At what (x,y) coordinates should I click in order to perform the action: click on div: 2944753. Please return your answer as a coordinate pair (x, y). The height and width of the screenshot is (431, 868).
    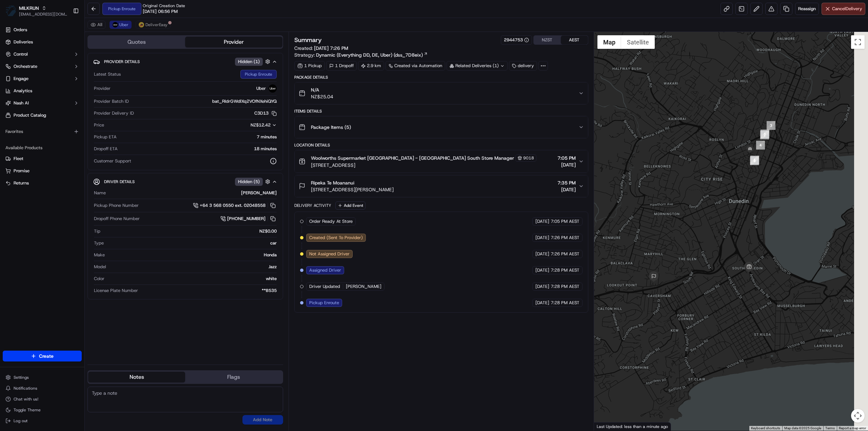
    Looking at the image, I should click on (516, 40).